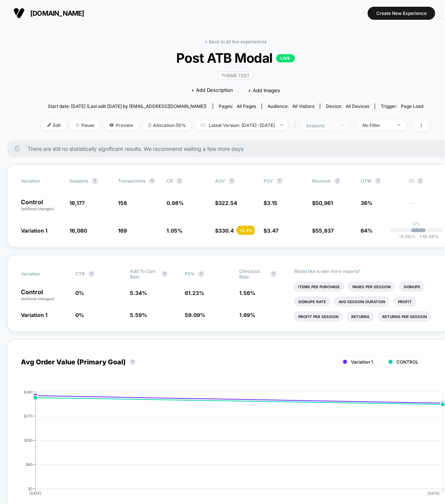  Describe the element at coordinates (235, 75) in the screenshot. I see `span: Theme Test` at that location.